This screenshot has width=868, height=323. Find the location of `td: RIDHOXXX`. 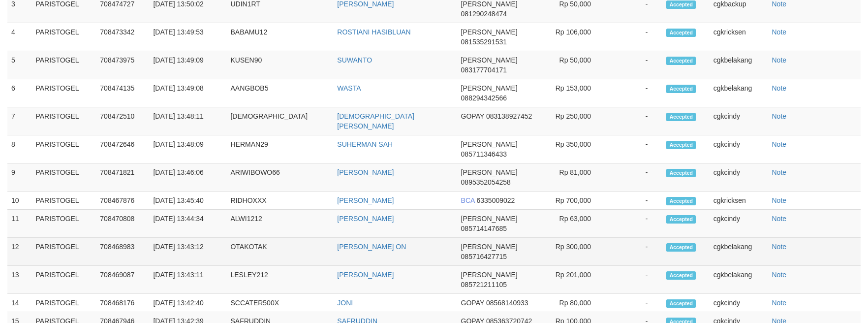

td: RIDHOXXX is located at coordinates (280, 200).